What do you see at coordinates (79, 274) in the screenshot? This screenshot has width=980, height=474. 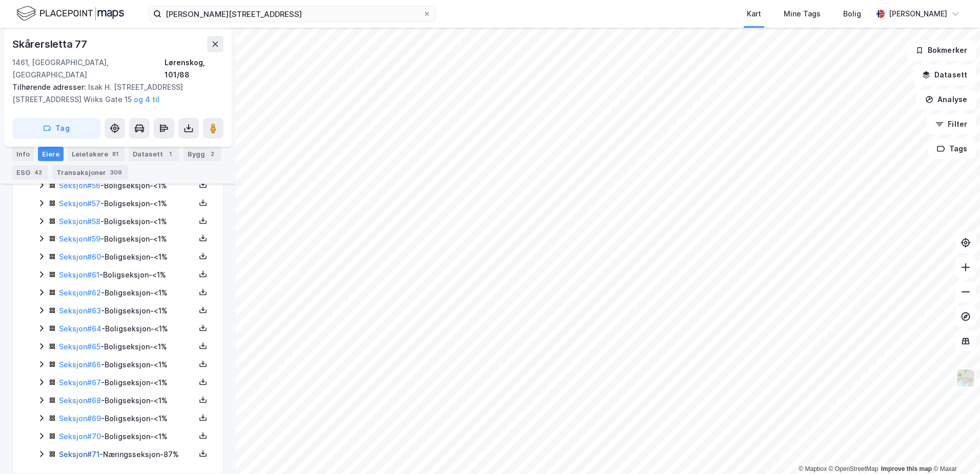 I see `a: Seksjon#61` at bounding box center [79, 274].